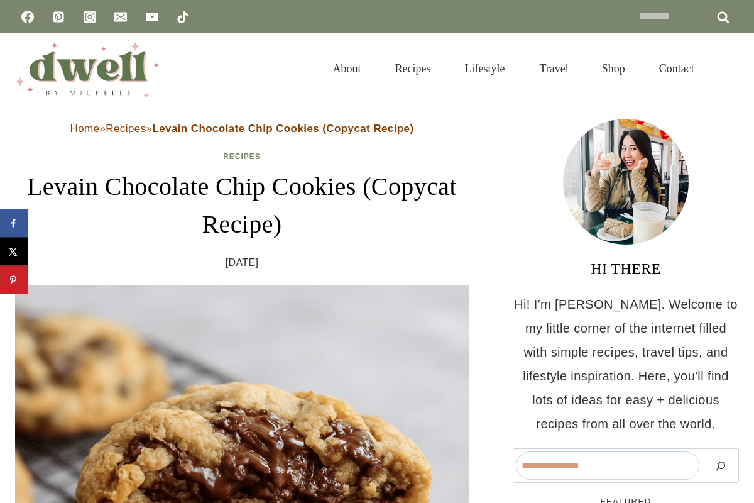 The image size is (754, 503). Describe the element at coordinates (85, 128) in the screenshot. I see `a: Home` at that location.